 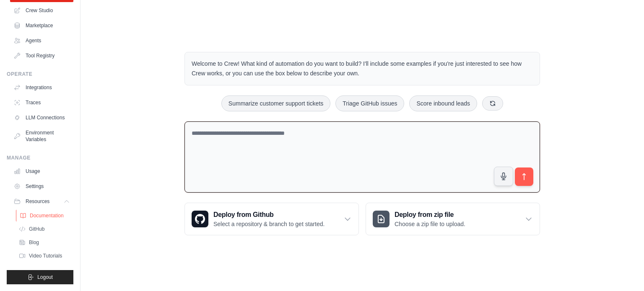 I want to click on a: Agents, so click(x=42, y=41).